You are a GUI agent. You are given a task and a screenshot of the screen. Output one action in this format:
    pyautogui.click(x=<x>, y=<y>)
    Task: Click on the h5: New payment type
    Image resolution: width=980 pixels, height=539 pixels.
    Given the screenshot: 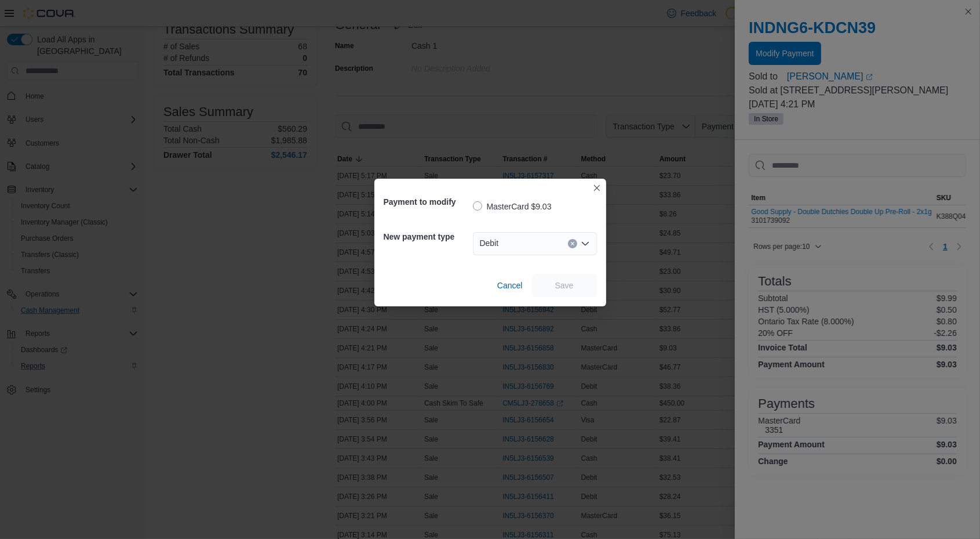 What is the action you would take?
    pyautogui.click(x=427, y=237)
    